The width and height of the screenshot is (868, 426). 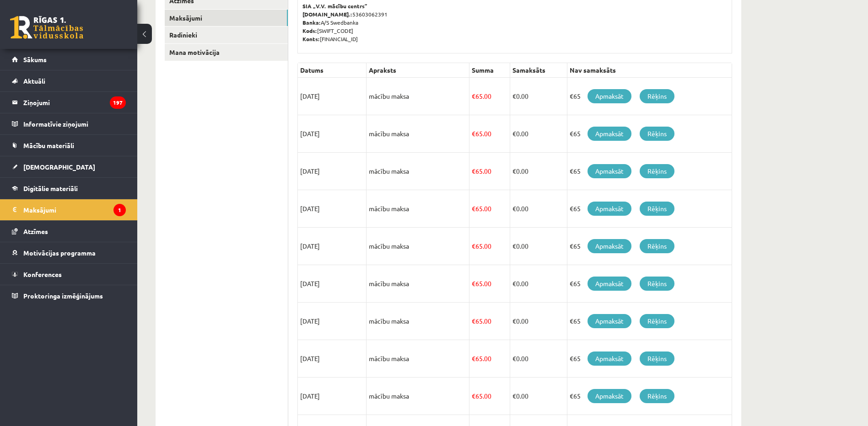 What do you see at coordinates (417, 70) in the screenshot?
I see `th: Apraksts` at bounding box center [417, 70].